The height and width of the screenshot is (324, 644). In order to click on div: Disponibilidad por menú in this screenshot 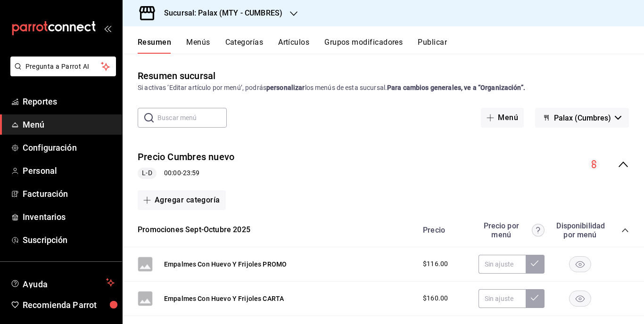, I will do `click(580, 230)`.